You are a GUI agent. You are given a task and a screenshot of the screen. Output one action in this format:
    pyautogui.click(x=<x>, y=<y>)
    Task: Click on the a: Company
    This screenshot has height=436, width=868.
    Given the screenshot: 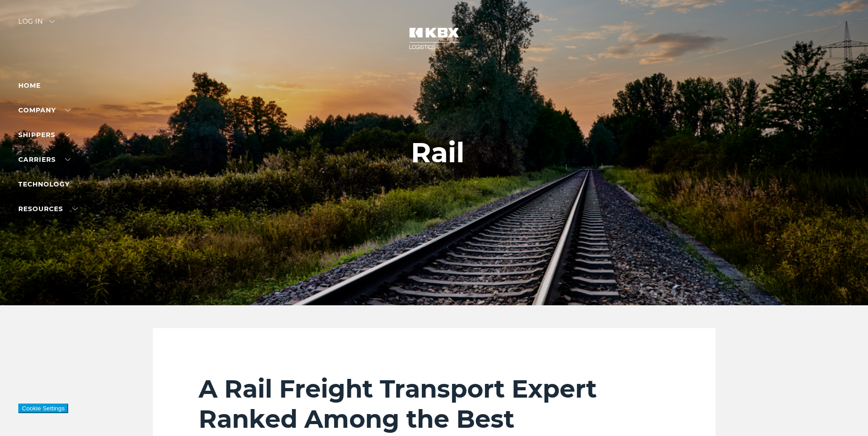 What is the action you would take?
    pyautogui.click(x=44, y=110)
    